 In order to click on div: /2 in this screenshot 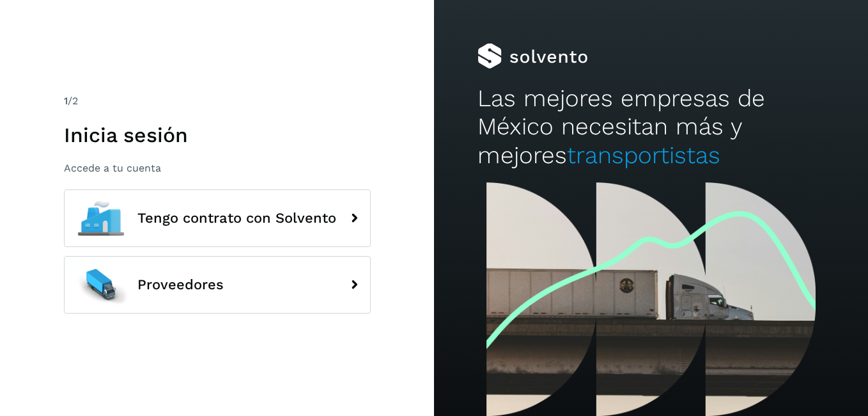, I will do `click(217, 101)`.